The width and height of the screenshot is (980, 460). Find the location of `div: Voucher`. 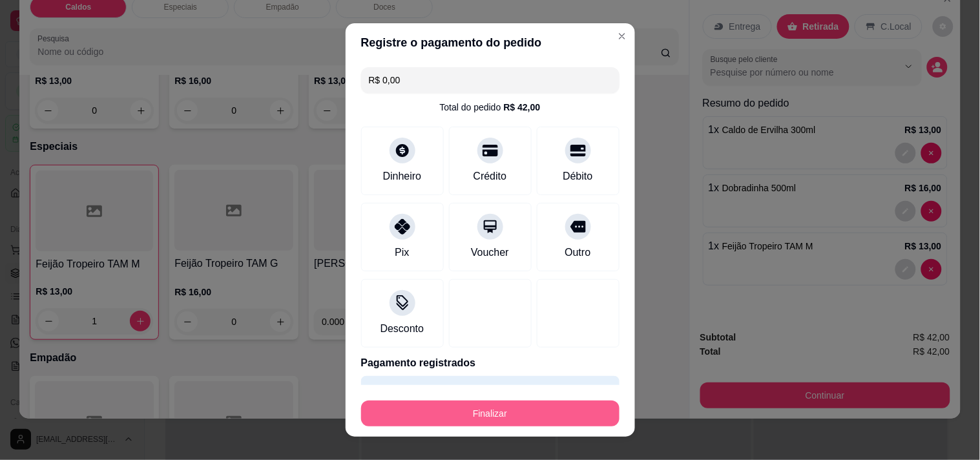

div: Voucher is located at coordinates (490, 252).